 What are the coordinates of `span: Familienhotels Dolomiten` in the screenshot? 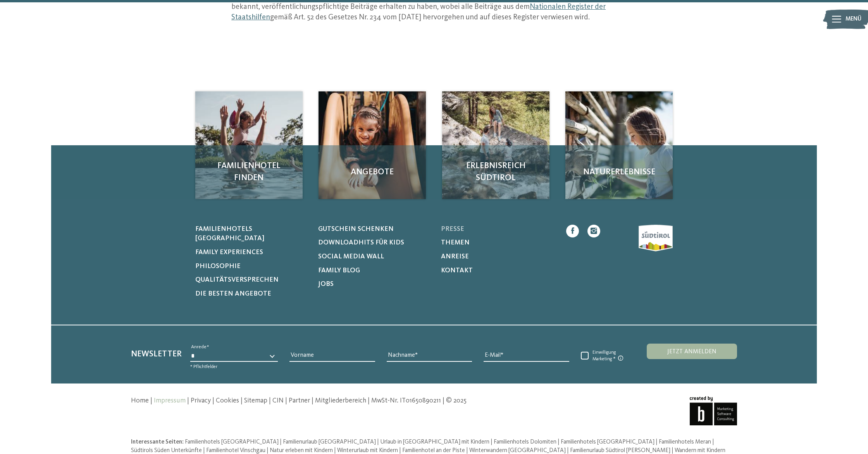 It's located at (525, 442).